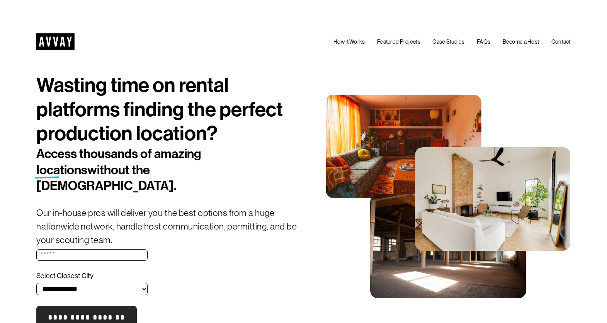  I want to click on a: Become a Host, so click(521, 42).